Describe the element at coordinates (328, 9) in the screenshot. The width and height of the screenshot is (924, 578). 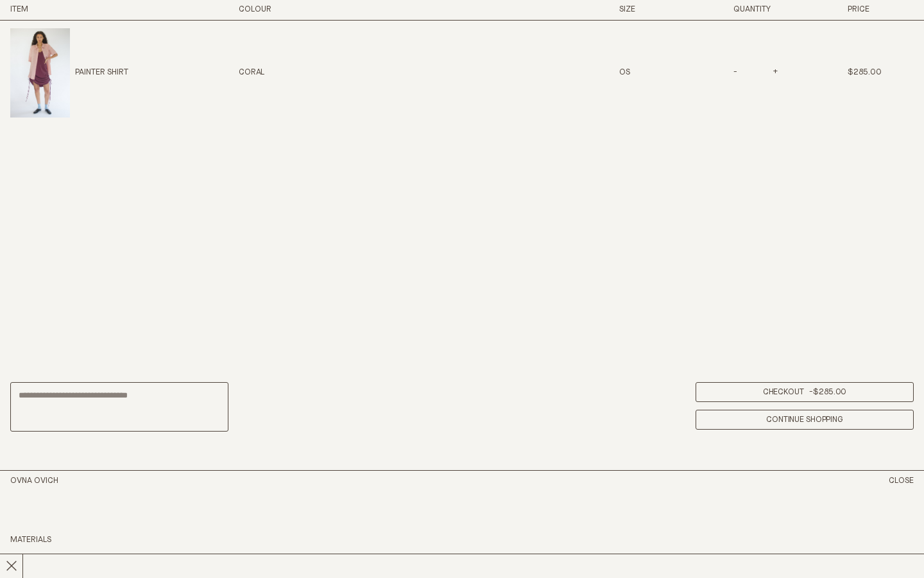
I see `h3: Colour` at that location.